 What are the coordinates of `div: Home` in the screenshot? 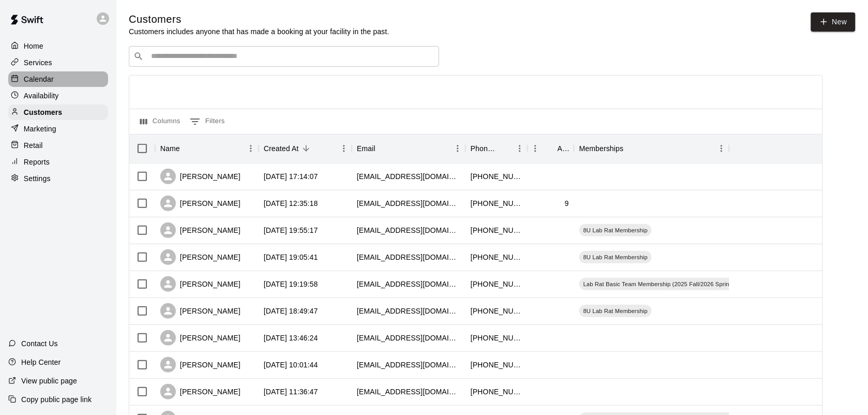 It's located at (58, 46).